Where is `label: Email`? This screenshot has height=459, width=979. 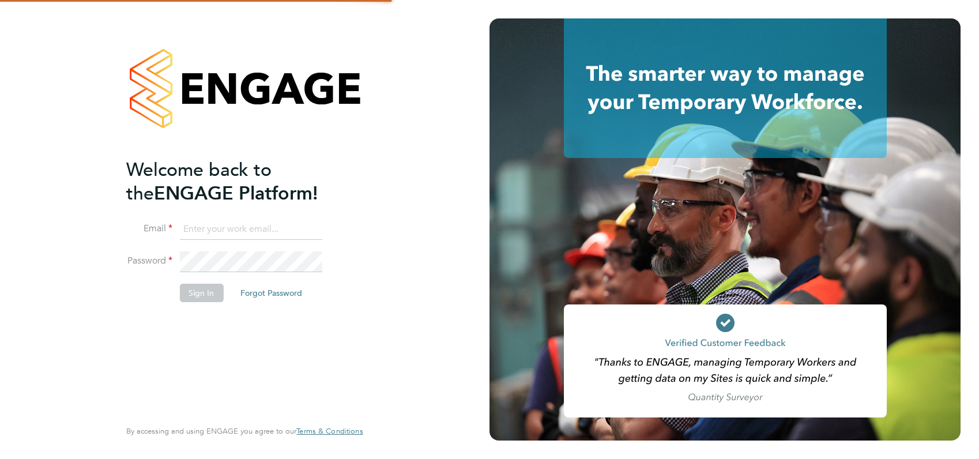
label: Email is located at coordinates (149, 228).